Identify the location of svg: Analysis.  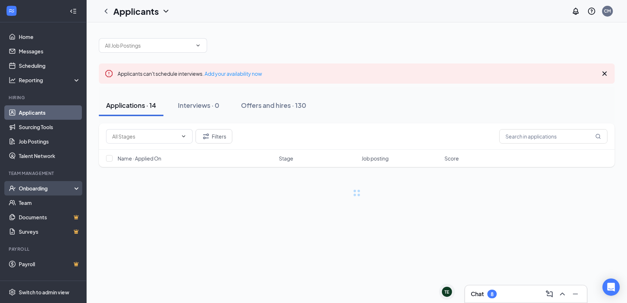
(12, 80).